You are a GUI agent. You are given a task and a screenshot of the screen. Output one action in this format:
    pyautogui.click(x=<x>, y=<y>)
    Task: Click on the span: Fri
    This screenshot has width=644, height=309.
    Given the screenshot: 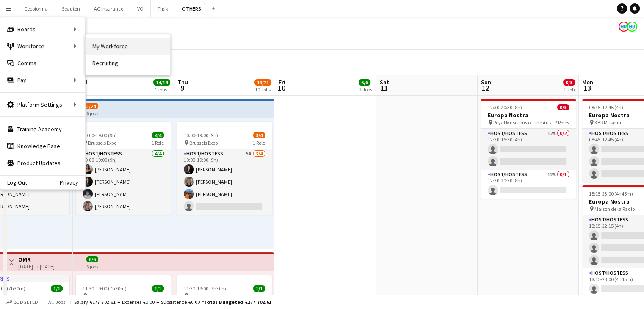 What is the action you would take?
    pyautogui.click(x=282, y=82)
    